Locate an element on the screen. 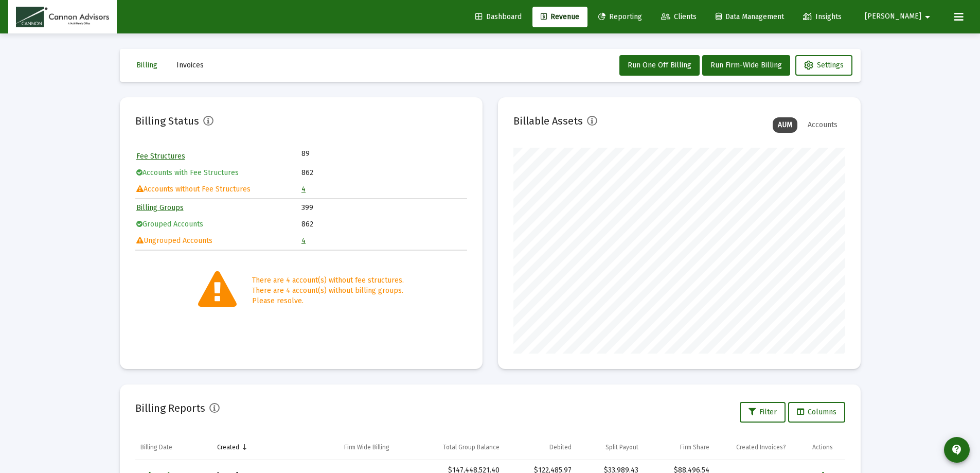 This screenshot has width=980, height=473. td: Column Created Invoices? is located at coordinates (761, 447).